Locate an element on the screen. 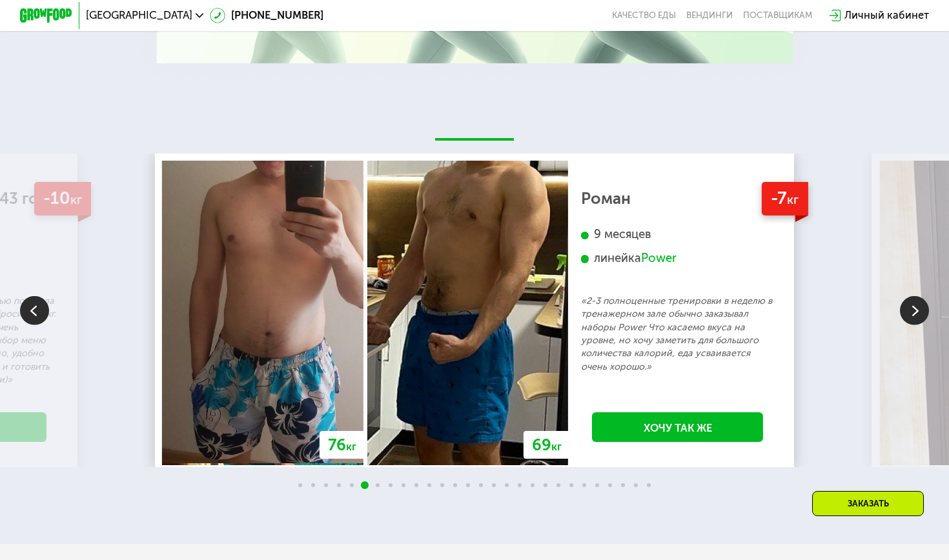 This screenshot has height=560, width=949. p: «2-3 полноценные тренировки в неделю в тренажерном зале обычно заказывал наборы Power Что касаемо... is located at coordinates (678, 334).